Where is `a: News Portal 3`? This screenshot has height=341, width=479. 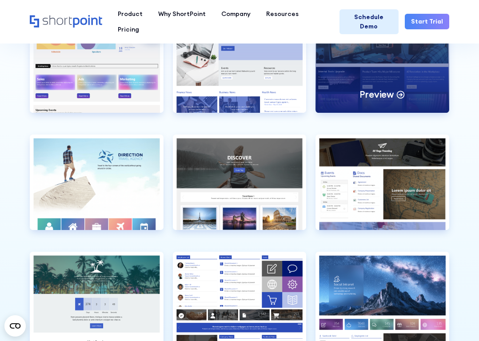 a: News Portal 3 is located at coordinates (96, 188).